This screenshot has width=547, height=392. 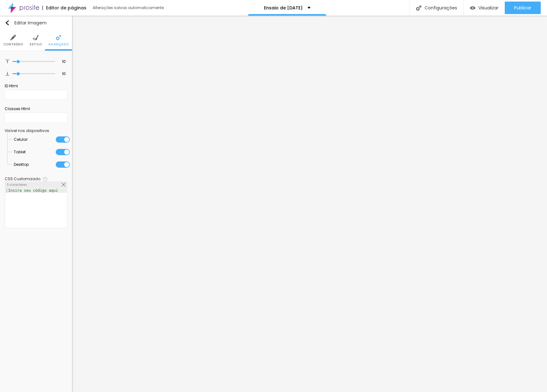 What do you see at coordinates (20, 139) in the screenshot?
I see `span: Celular` at bounding box center [20, 139].